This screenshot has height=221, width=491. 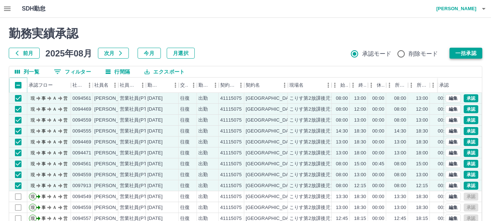 What do you see at coordinates (82, 186) in the screenshot?
I see `div: 0097913` at bounding box center [82, 186].